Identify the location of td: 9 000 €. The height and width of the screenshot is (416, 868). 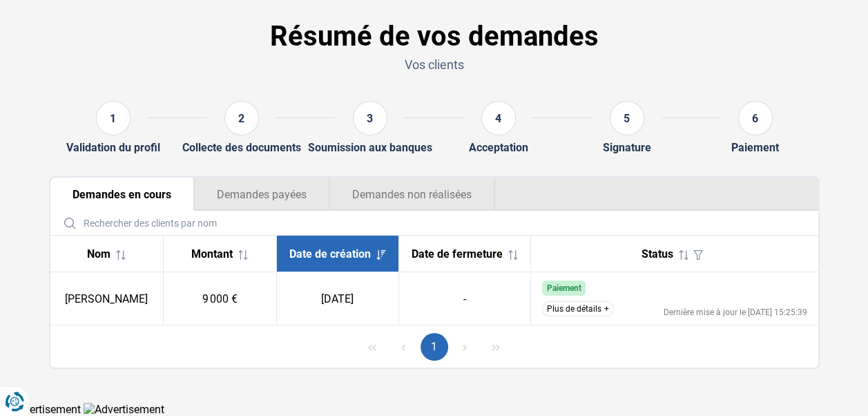
(220, 298).